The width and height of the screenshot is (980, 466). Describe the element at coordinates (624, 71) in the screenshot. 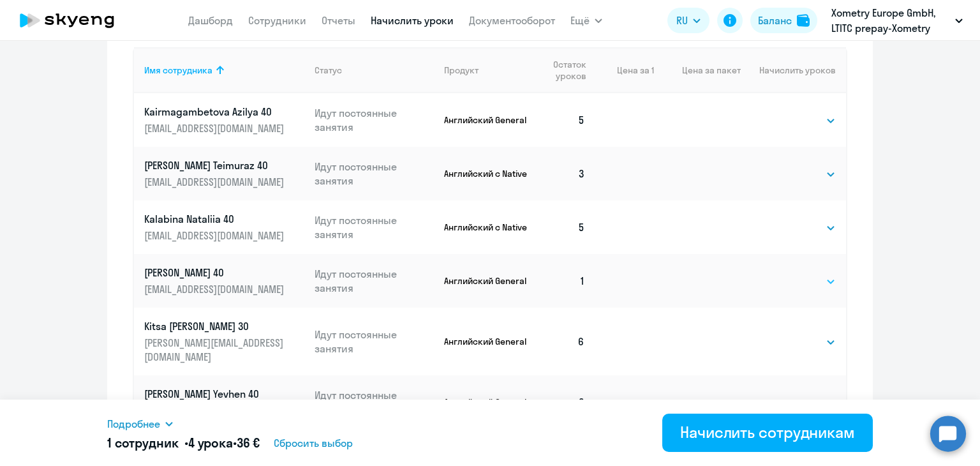

I see `th: Цена за 1` at that location.